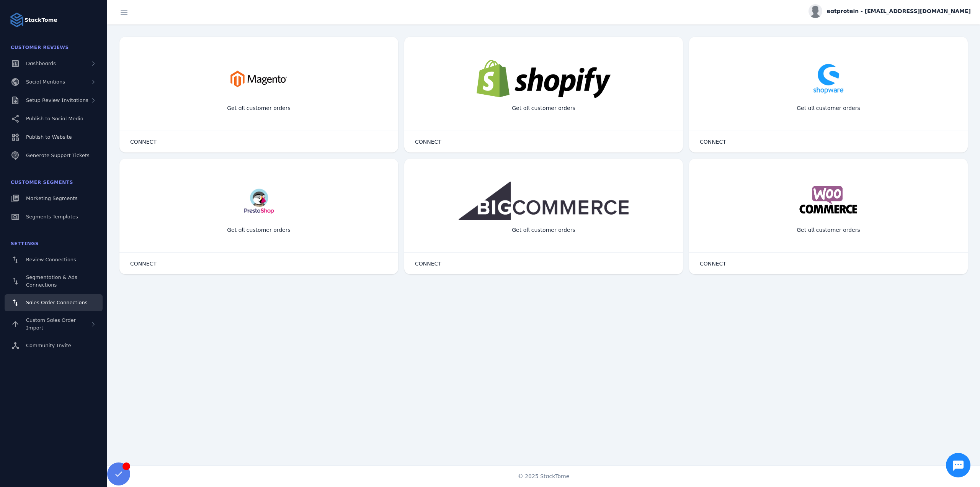  I want to click on span: Dashboards, so click(41, 63).